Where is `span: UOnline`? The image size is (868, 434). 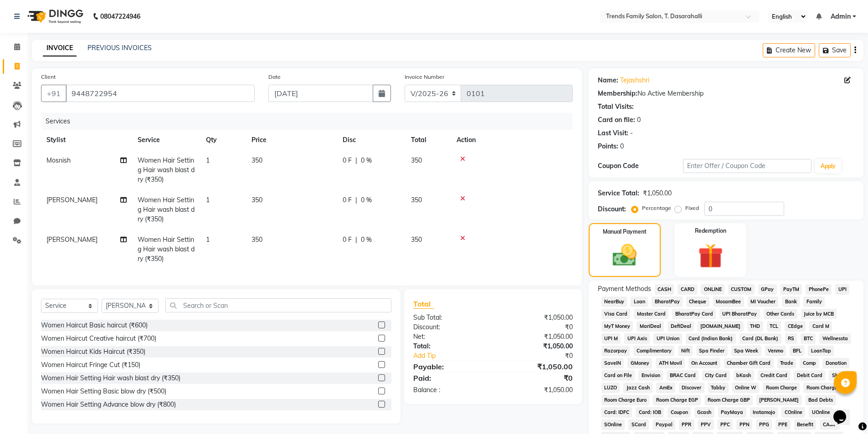 span: UOnline is located at coordinates (821, 412).